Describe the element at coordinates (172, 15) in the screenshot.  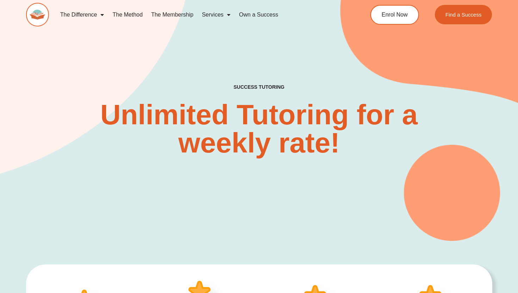
I see `a: The Membership` at that location.